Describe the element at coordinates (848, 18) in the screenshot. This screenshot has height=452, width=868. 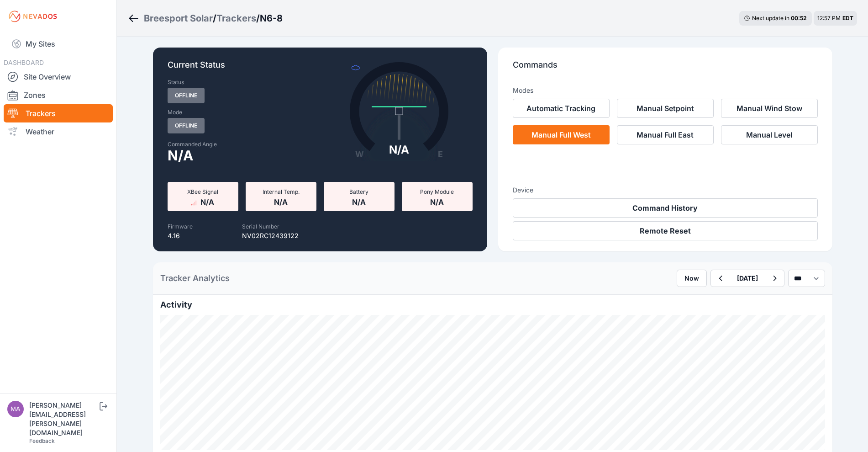
I see `span: EDT` at that location.